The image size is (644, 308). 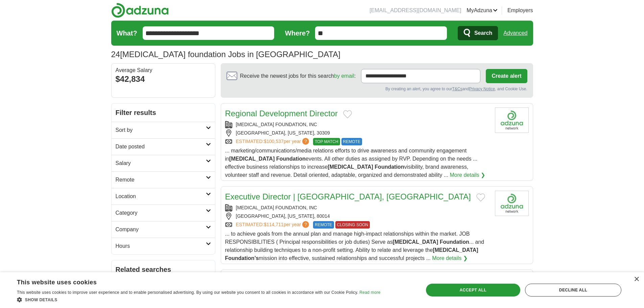 I want to click on label: Where?, so click(x=297, y=33).